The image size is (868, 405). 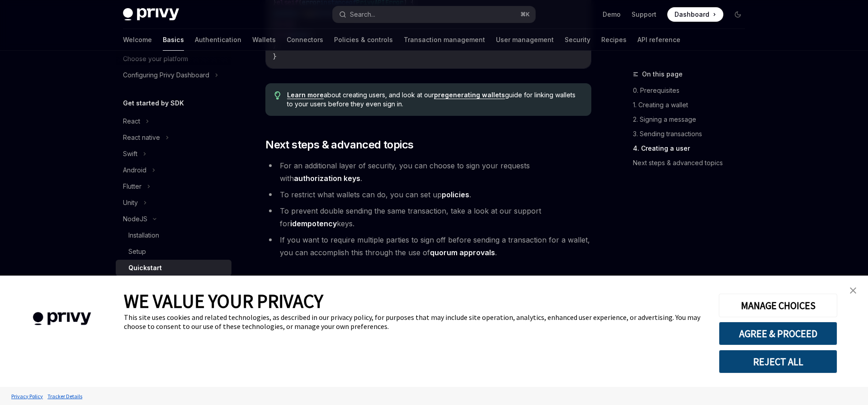 What do you see at coordinates (27, 396) in the screenshot?
I see `a: Privacy Policy` at bounding box center [27, 396].